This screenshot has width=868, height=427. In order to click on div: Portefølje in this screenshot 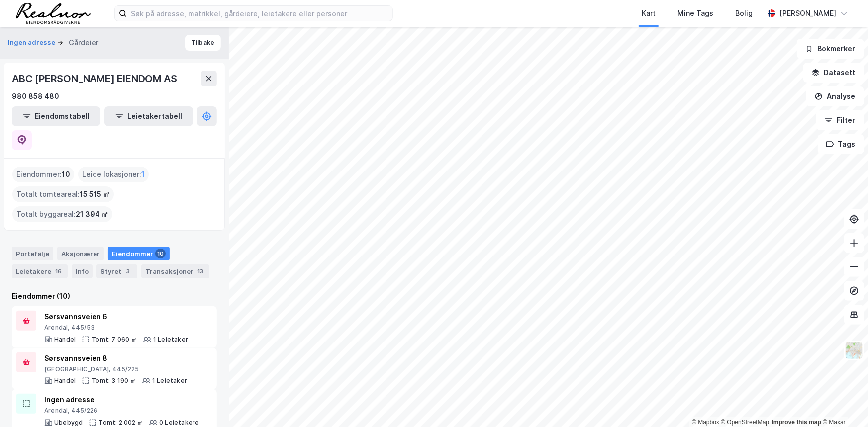, I will do `click(32, 254)`.